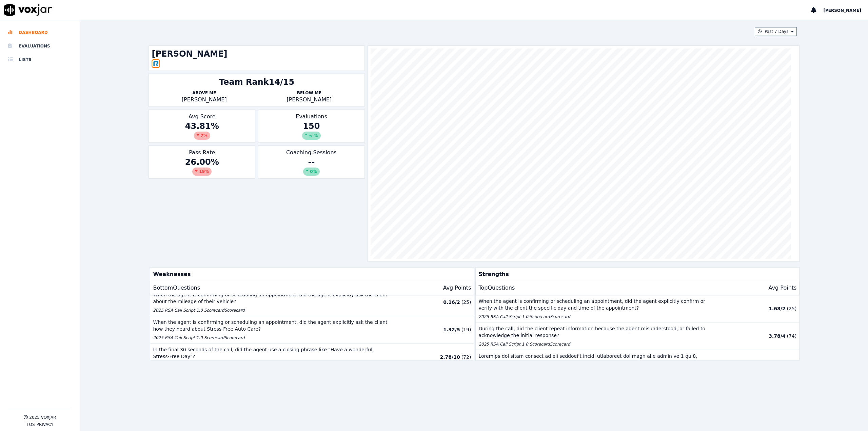 The height and width of the screenshot is (431, 868). Describe the element at coordinates (43, 417) in the screenshot. I see `p: 2025 Voxjar` at that location.